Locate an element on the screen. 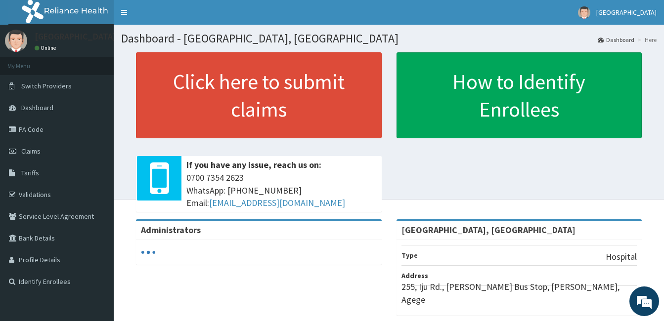 The width and height of the screenshot is (664, 321). span: Tariffs is located at coordinates (30, 173).